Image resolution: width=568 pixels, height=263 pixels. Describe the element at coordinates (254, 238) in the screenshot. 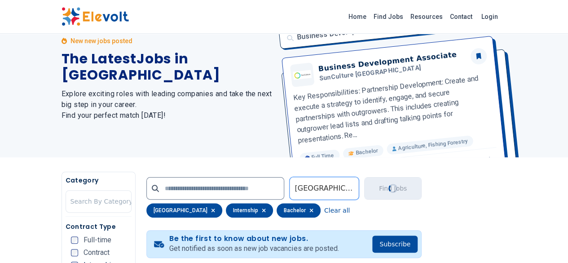

I see `h4: Be the first to know about new jobs.` at that location.